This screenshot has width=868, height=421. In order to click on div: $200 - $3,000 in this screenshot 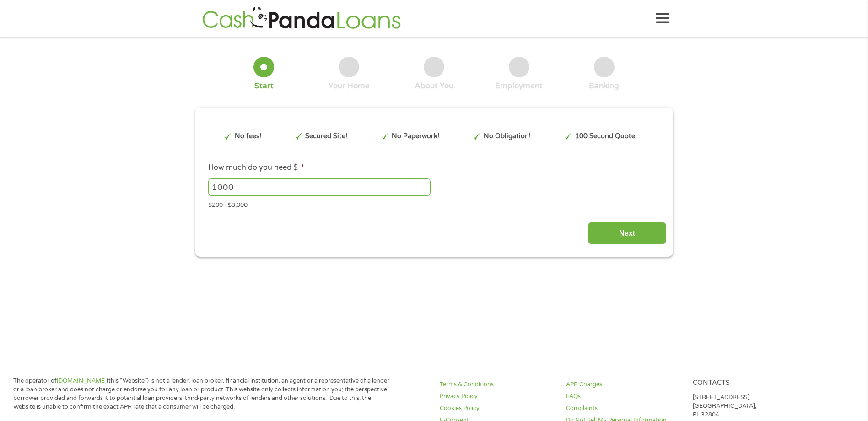, I will do `click(434, 203)`.